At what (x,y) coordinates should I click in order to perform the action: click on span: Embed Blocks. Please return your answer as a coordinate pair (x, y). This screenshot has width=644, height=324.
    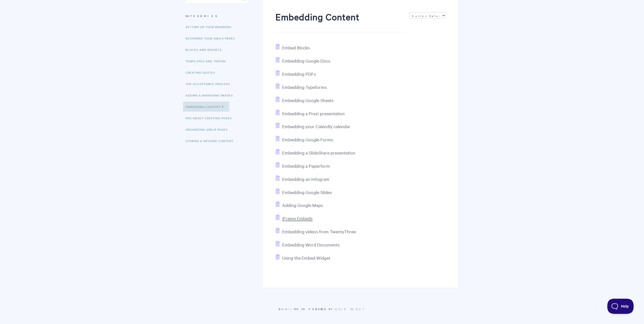
    Looking at the image, I should click on (296, 48).